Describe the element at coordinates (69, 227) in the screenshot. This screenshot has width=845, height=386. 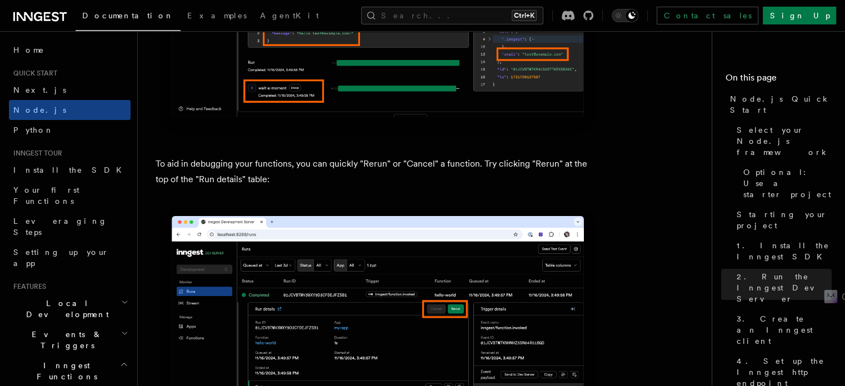
I see `a: Leveraging Steps` at that location.